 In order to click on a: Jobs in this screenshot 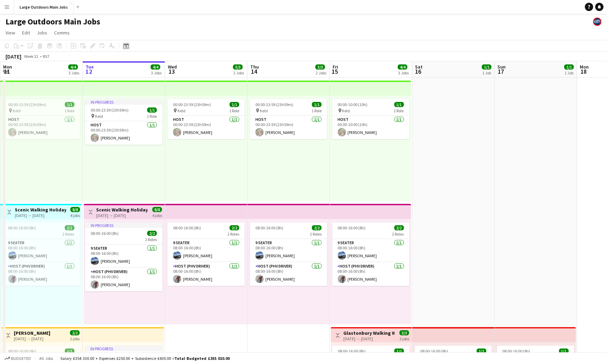, I will do `click(42, 33)`.